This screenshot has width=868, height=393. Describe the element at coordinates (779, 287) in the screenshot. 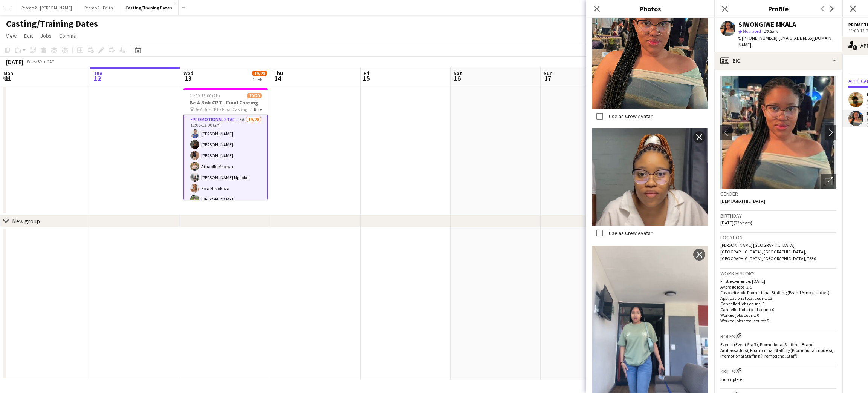

I see `p: Average jobs: 2.5` at that location.